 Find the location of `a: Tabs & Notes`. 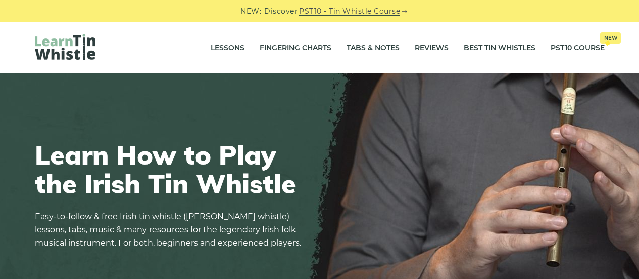

a: Tabs & Notes is located at coordinates (373, 48).